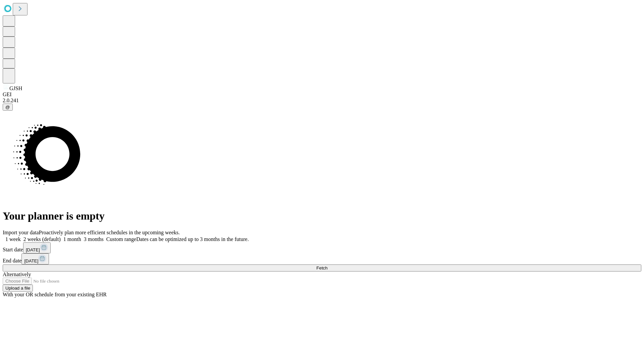 This screenshot has width=644, height=362. Describe the element at coordinates (42, 239) in the screenshot. I see `span: 2 weeks (default)` at that location.